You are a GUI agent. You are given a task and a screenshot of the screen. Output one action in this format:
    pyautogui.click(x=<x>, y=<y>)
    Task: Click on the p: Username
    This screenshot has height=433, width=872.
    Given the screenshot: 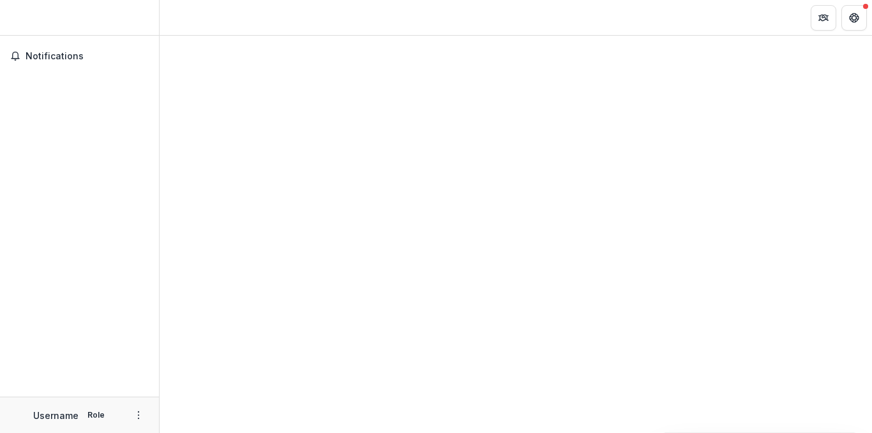 What is the action you would take?
    pyautogui.click(x=56, y=416)
    